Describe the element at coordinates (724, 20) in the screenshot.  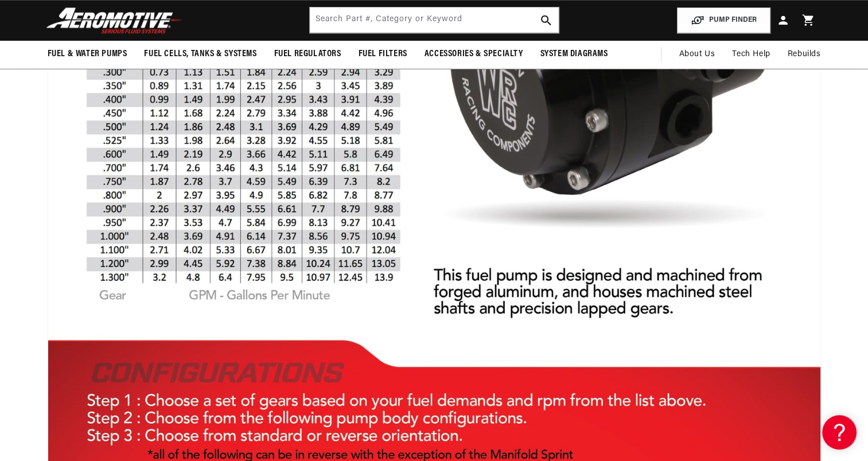
I see `button: PUMP FINDER` at that location.